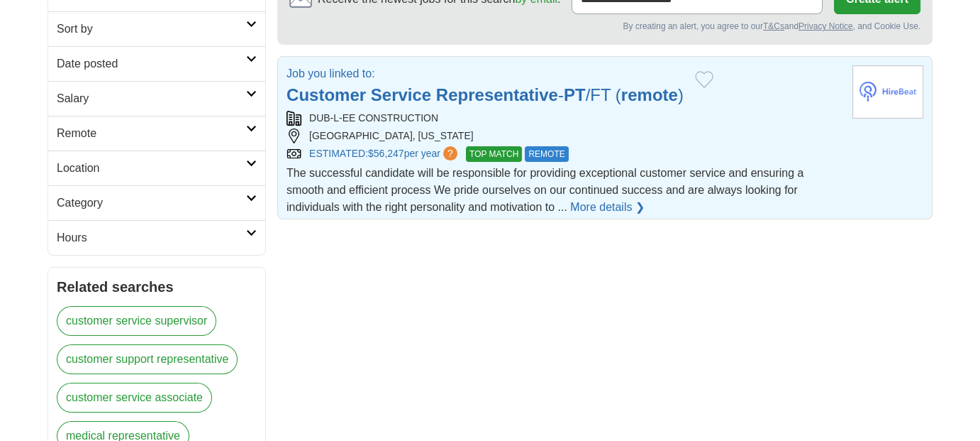  What do you see at coordinates (888, 92) in the screenshot?
I see `img: Company logo` at bounding box center [888, 92].